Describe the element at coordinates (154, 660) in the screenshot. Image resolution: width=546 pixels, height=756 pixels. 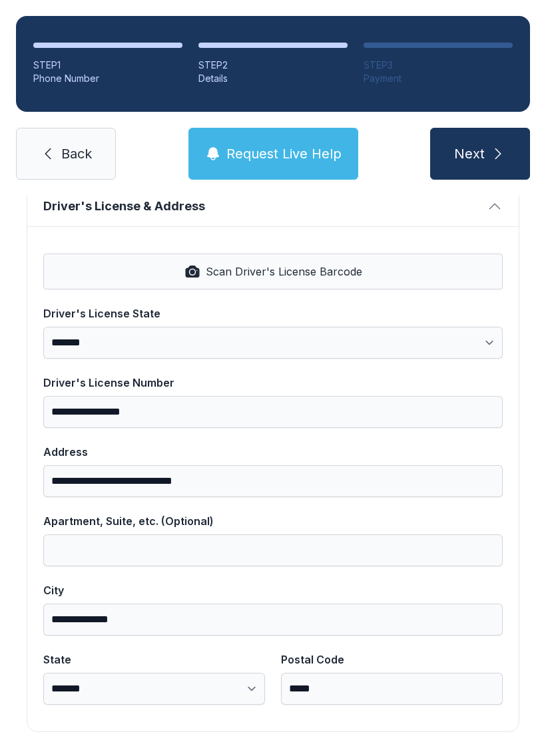
I see `div: State` at that location.